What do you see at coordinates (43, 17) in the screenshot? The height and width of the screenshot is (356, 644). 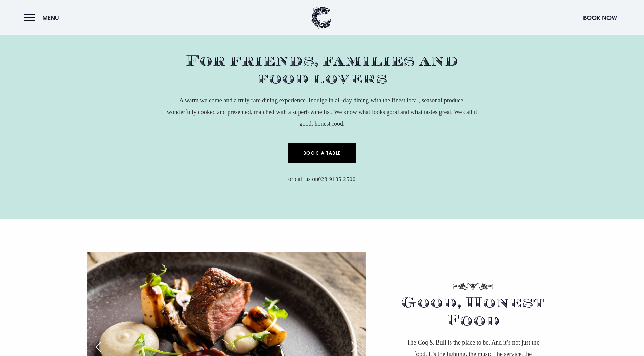 I see `button: Menu` at bounding box center [43, 17].